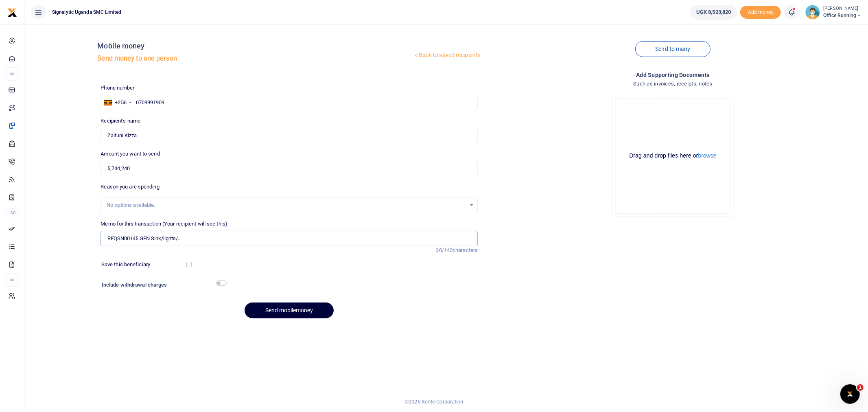  I want to click on span: 30/140, so click(444, 250).